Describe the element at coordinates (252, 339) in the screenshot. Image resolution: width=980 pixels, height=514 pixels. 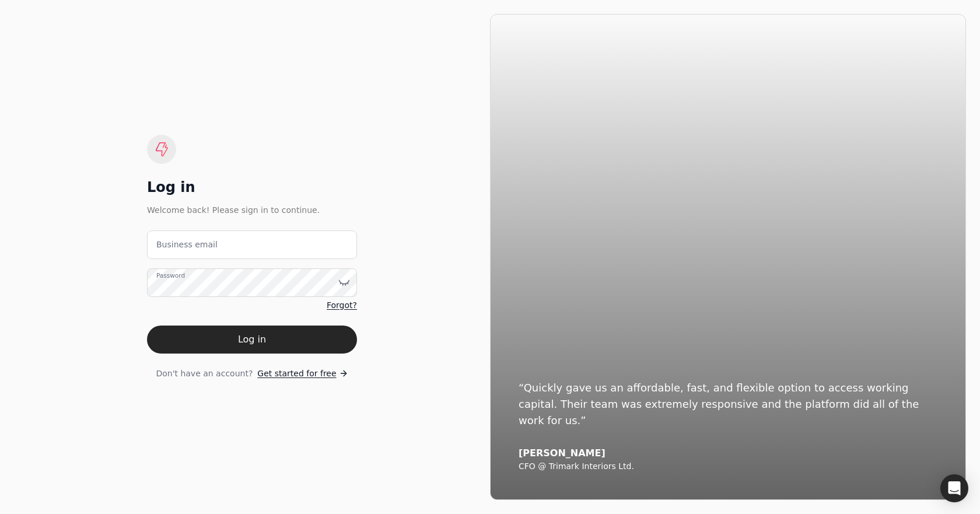
I see `button: Log in` at that location.